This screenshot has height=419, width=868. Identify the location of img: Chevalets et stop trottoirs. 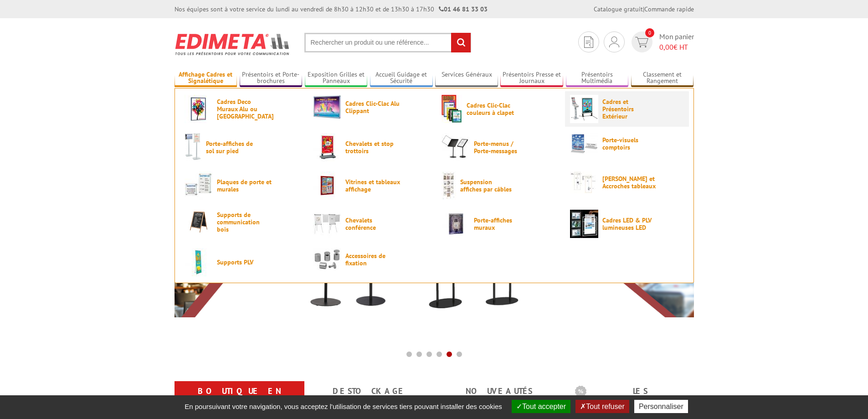
(327, 147).